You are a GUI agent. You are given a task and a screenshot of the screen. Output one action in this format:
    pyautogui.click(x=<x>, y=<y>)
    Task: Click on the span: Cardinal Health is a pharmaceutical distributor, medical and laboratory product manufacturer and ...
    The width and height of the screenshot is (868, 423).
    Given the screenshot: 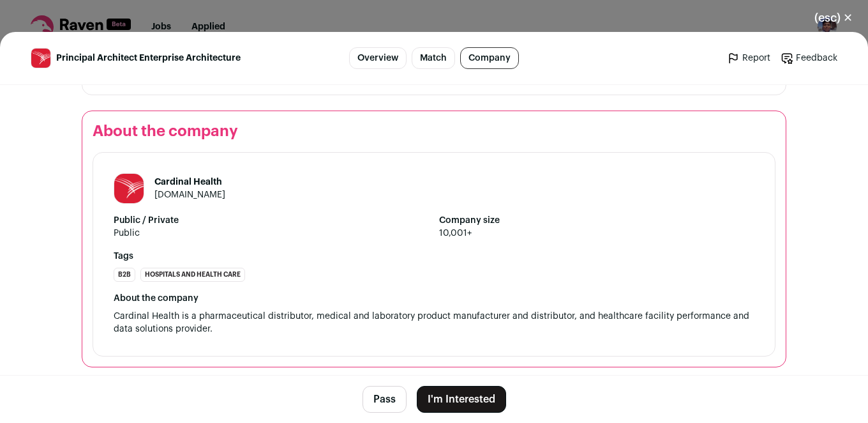 What is the action you would take?
    pyautogui.click(x=433, y=322)
    